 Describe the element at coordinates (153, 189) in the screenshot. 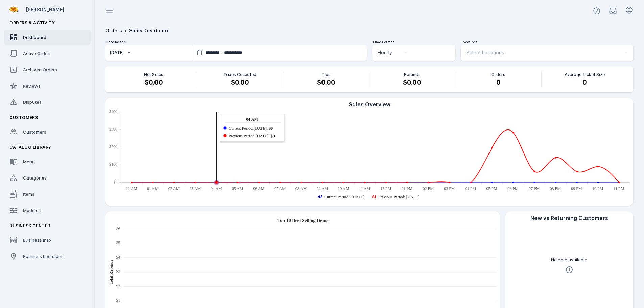

I see `text: 01 AM` at that location.